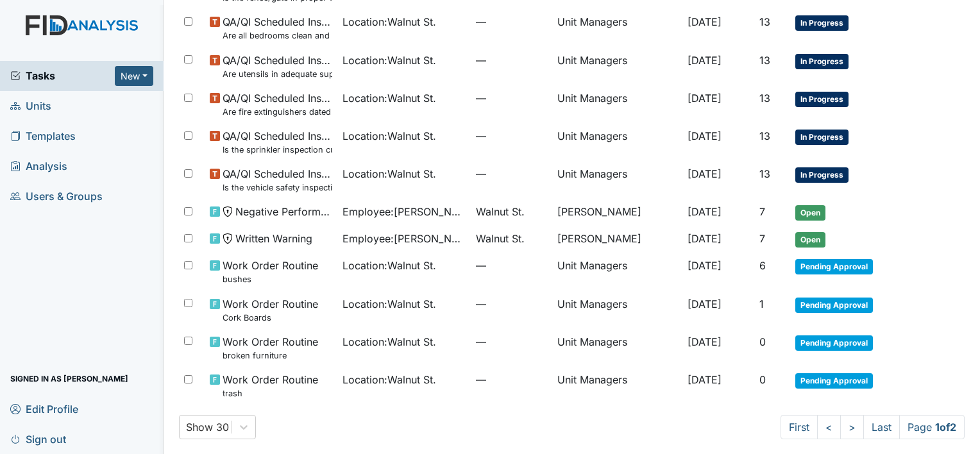 Image resolution: width=980 pixels, height=454 pixels. Describe the element at coordinates (799, 427) in the screenshot. I see `a: First` at that location.